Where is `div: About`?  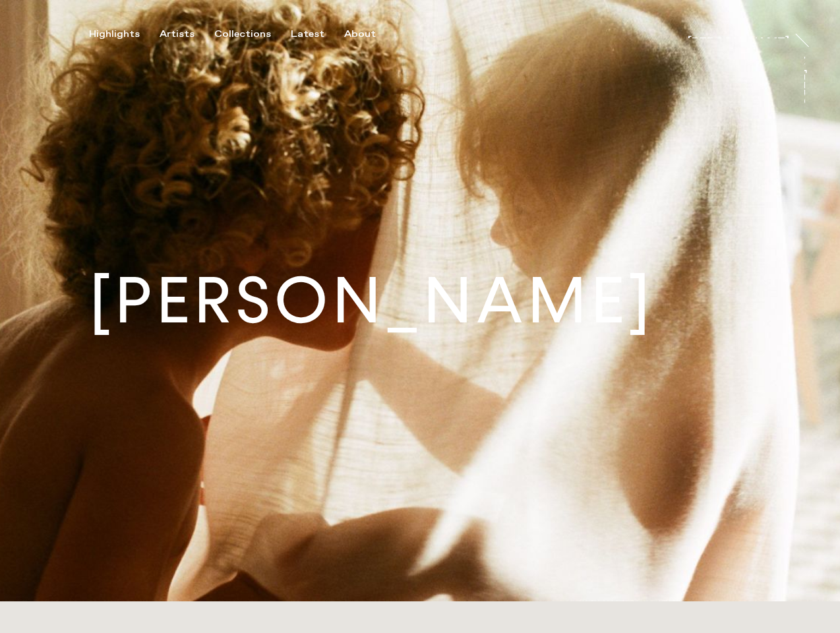 div: About is located at coordinates (360, 34).